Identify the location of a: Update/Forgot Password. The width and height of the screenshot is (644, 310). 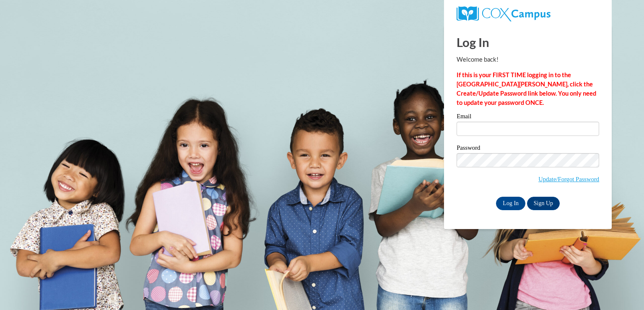
(569, 179).